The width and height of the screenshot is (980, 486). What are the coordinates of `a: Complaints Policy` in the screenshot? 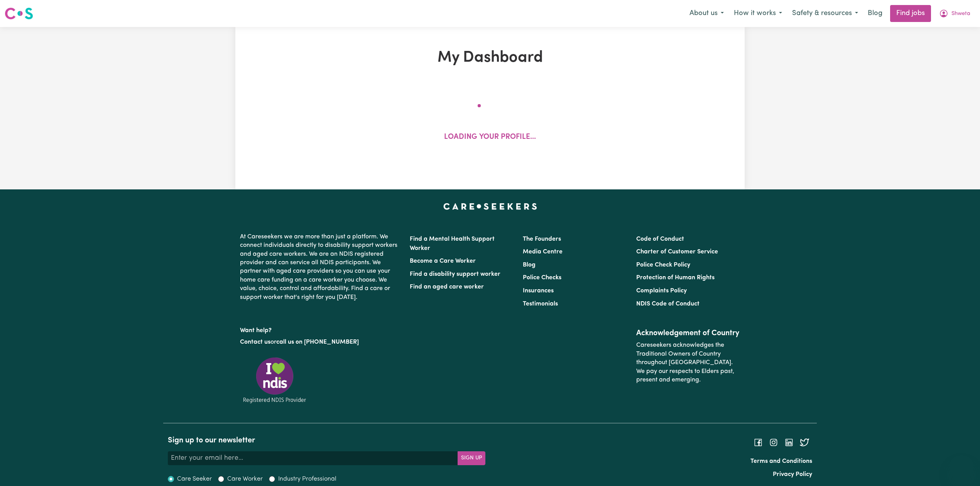 It's located at (661, 291).